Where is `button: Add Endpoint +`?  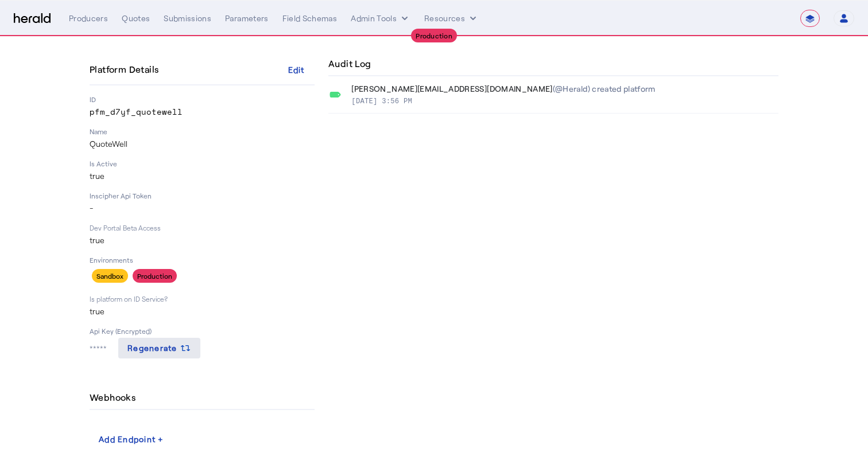
button: Add Endpoint + is located at coordinates (131, 439).